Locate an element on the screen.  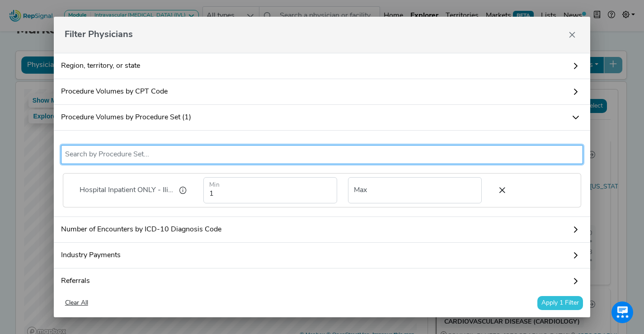
a: Referrals is located at coordinates (322, 281).